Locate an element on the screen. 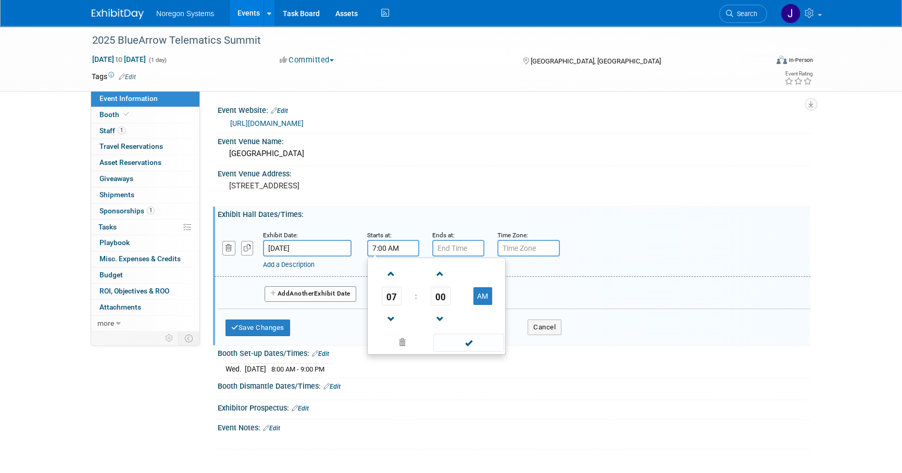 The image size is (902, 473). small: Exhibit Date: is located at coordinates (280, 235).